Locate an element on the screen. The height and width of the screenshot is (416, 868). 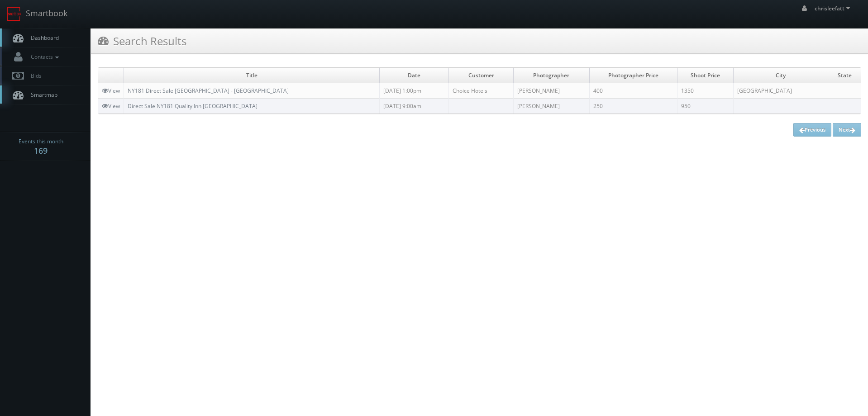
td: Choice Hotels is located at coordinates (481, 91).